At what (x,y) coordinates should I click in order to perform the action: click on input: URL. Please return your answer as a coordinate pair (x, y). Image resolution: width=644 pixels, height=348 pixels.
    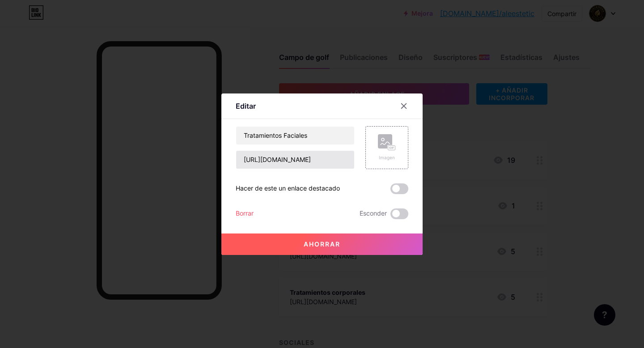
    Looking at the image, I should click on (295, 160).